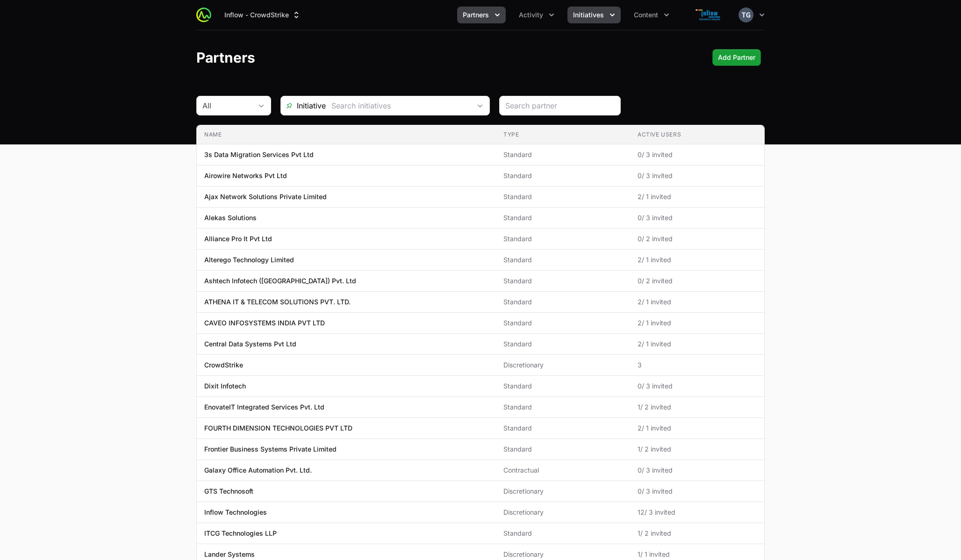 Image resolution: width=961 pixels, height=560 pixels. I want to click on span: 1 / 1 invited, so click(697, 555).